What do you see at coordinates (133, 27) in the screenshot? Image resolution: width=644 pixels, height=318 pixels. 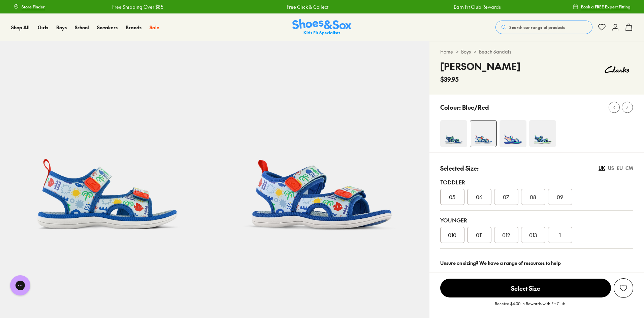 I see `a: Brands` at bounding box center [133, 27].